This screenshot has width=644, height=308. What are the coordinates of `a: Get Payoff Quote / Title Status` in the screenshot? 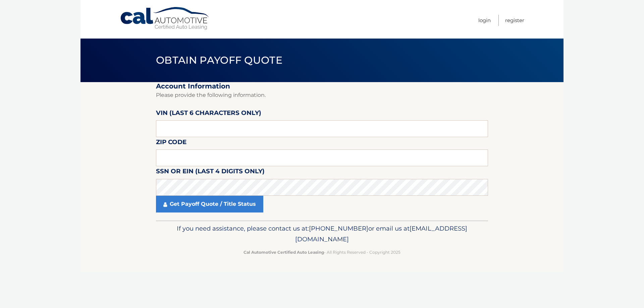 It's located at (210, 204).